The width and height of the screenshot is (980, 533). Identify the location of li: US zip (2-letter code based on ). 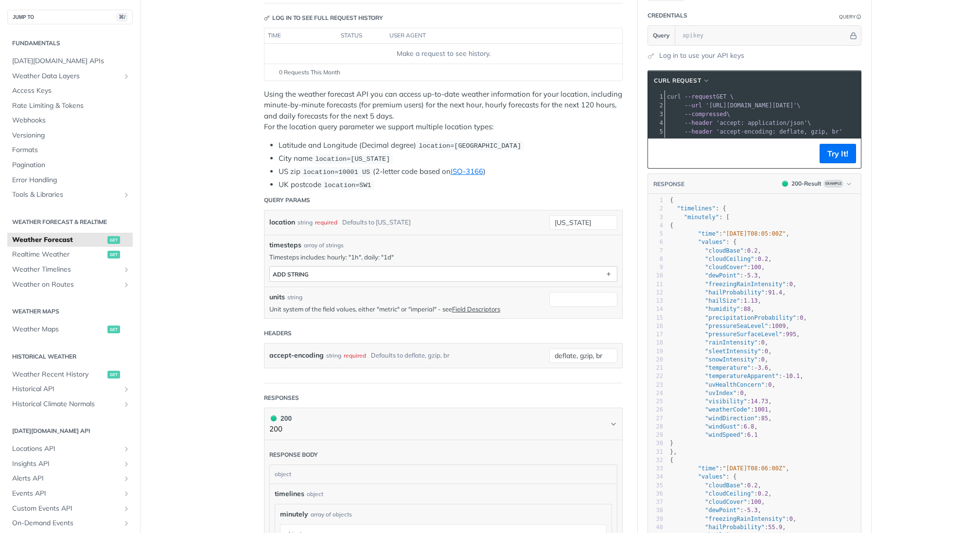
(451, 171).